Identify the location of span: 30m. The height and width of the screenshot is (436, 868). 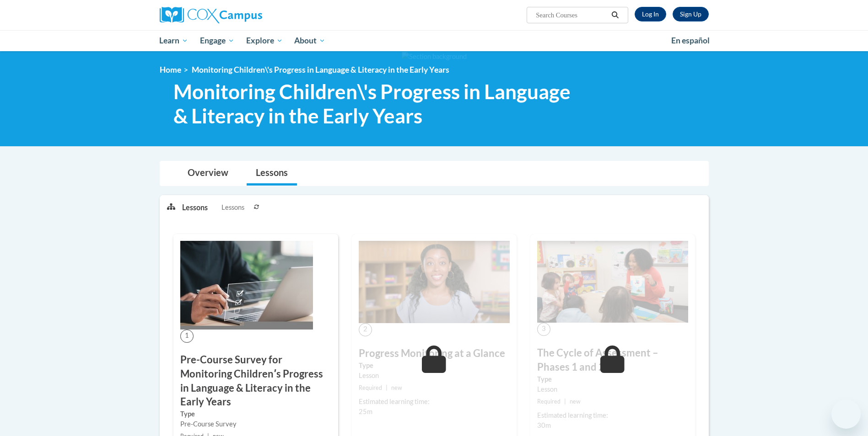
(544, 426).